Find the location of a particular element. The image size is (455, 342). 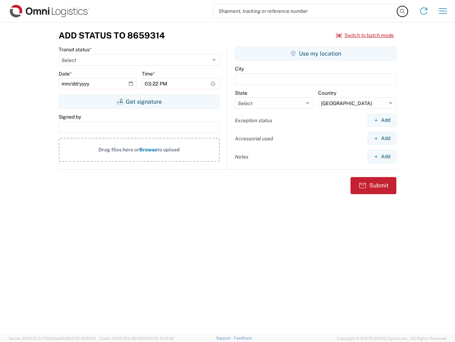

a: Feedback is located at coordinates (243, 338).